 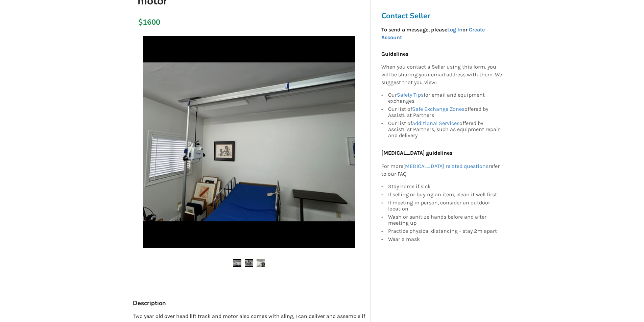 I want to click on a: Safety Tips, so click(x=410, y=94).